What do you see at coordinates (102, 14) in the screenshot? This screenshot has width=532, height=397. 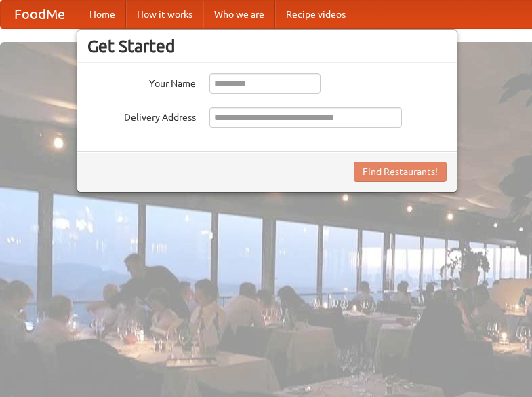 I see `a: Home` at bounding box center [102, 14].